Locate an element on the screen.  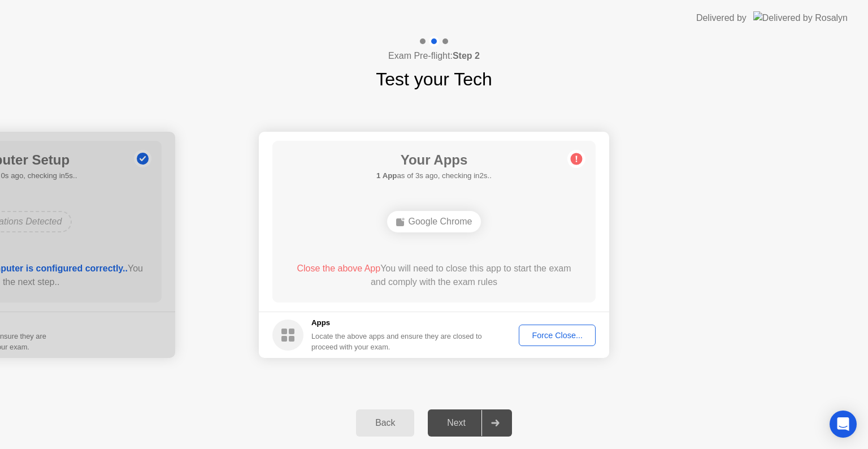
div: Delivered by is located at coordinates (721, 18).